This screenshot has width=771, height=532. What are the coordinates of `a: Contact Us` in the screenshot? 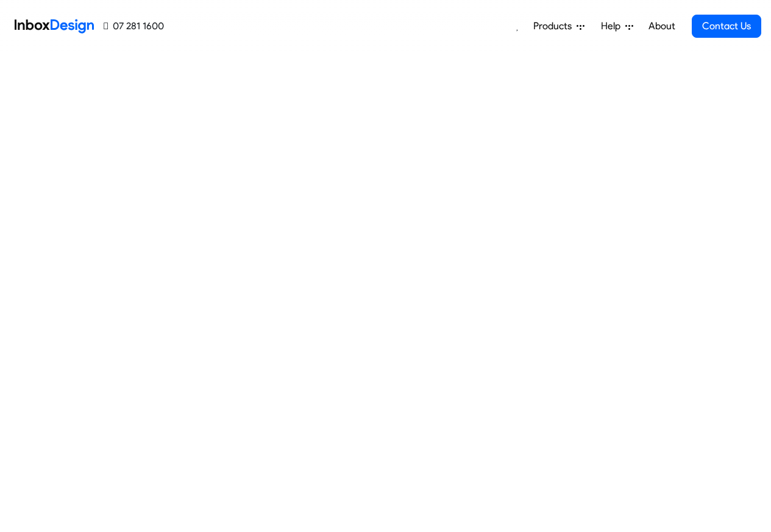 It's located at (727, 26).